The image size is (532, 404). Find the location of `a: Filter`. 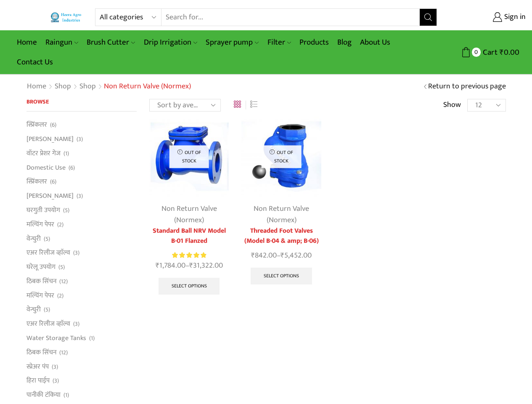

a: Filter is located at coordinates (279, 42).